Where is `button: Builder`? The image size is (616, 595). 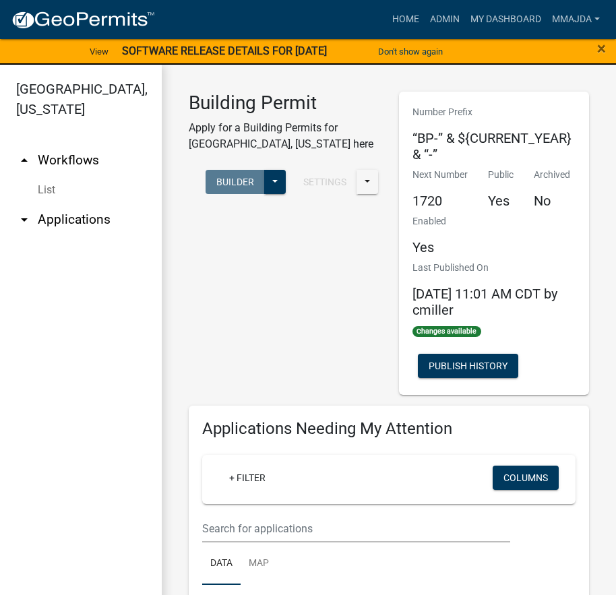 button: Builder is located at coordinates (235, 182).